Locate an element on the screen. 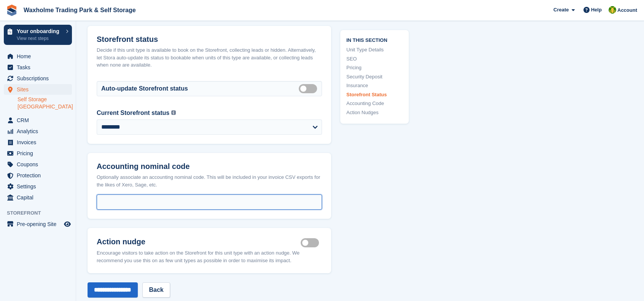  span: Invoices is located at coordinates (40, 142).